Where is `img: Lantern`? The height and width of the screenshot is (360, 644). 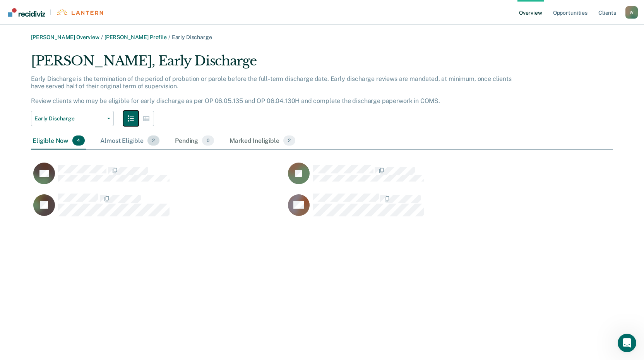
img: Lantern is located at coordinates (79, 12).